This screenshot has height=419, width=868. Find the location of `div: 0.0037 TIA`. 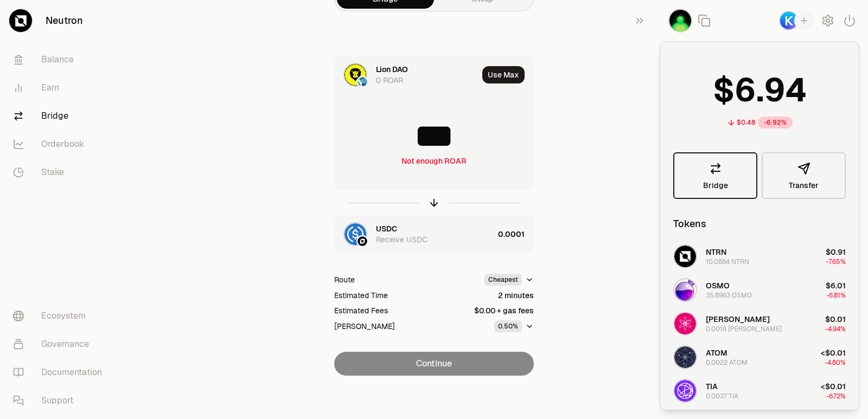

div: 0.0037 TIA is located at coordinates (722, 396).